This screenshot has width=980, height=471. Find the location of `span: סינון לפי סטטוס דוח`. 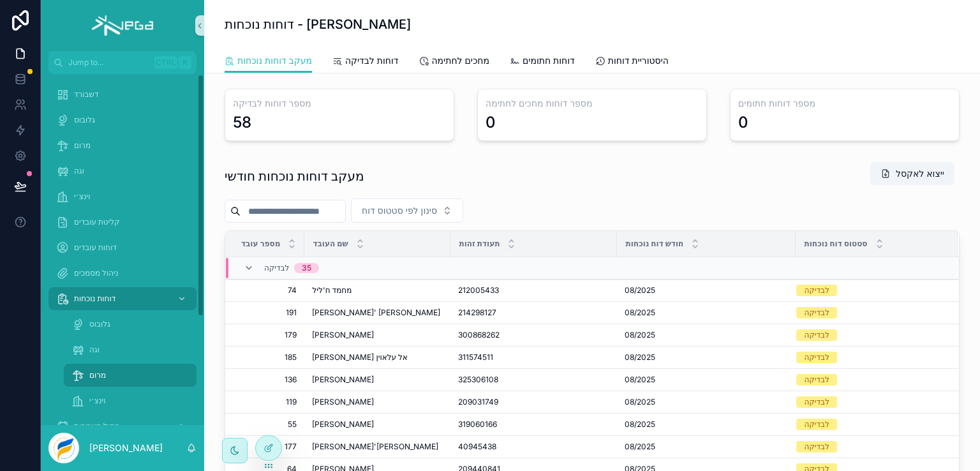

span: סינון לפי סטטוס דוח is located at coordinates (399, 210).